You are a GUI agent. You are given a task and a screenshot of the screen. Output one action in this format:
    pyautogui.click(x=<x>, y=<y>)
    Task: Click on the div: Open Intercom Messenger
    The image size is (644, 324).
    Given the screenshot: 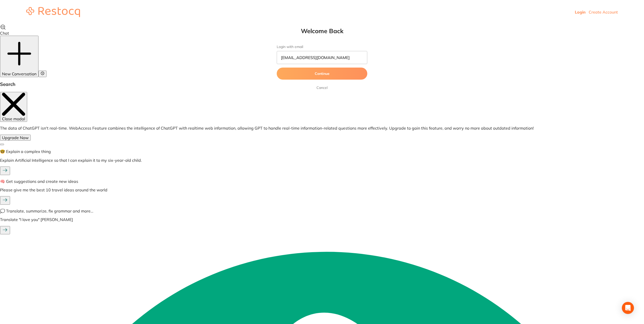 What is the action you would take?
    pyautogui.click(x=628, y=308)
    